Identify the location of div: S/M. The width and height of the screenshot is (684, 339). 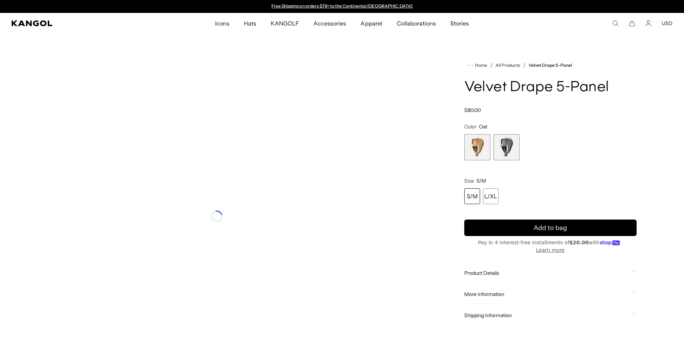
(472, 196).